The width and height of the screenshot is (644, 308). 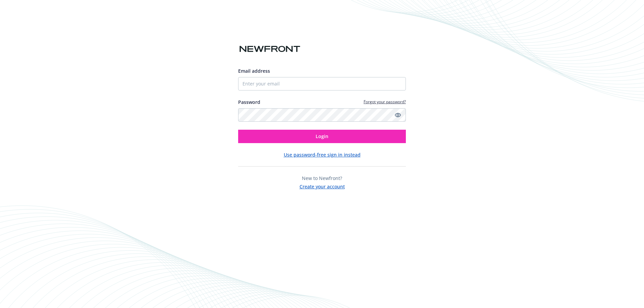 I want to click on button: Use password-free sign in instead, so click(x=322, y=155).